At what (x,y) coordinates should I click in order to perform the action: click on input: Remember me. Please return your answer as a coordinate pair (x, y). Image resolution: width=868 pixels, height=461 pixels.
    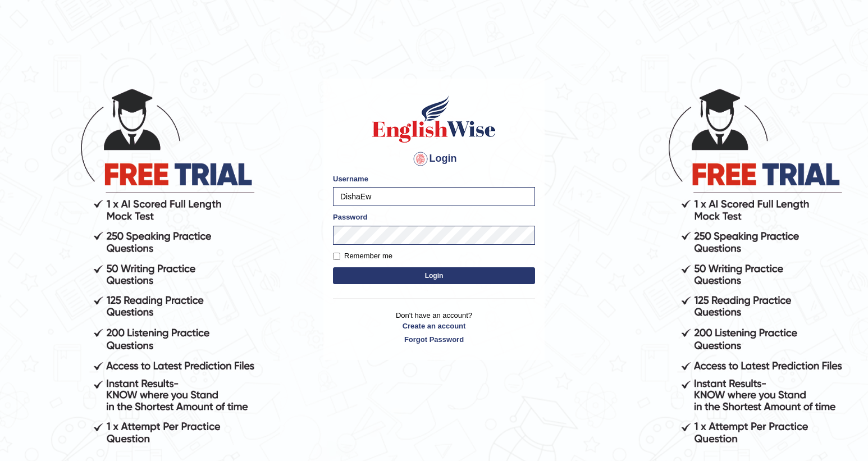
    Looking at the image, I should click on (336, 256).